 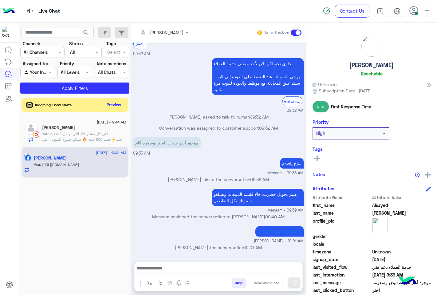 What do you see at coordinates (319, 174) in the screenshot?
I see `h6: Notes` at bounding box center [319, 174].